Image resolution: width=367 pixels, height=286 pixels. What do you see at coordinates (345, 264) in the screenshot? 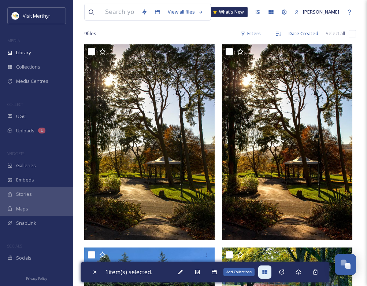
I see `button: Open Chat` at bounding box center [345, 264].